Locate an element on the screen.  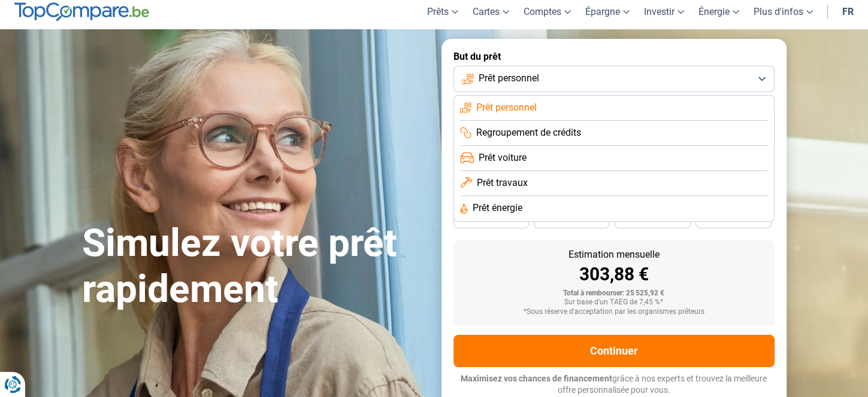
span: 24 mois is located at coordinates (734, 219).